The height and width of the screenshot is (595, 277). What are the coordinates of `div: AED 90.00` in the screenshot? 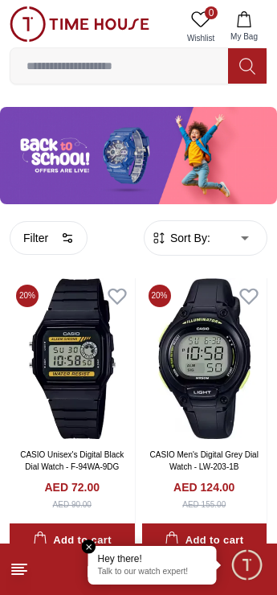 It's located at (72, 504).